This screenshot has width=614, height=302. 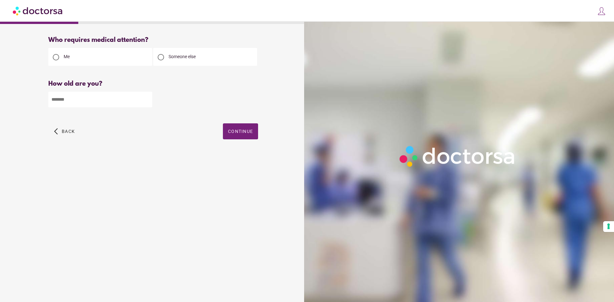 What do you see at coordinates (153, 84) in the screenshot?
I see `div: How old are you?` at bounding box center [153, 84].